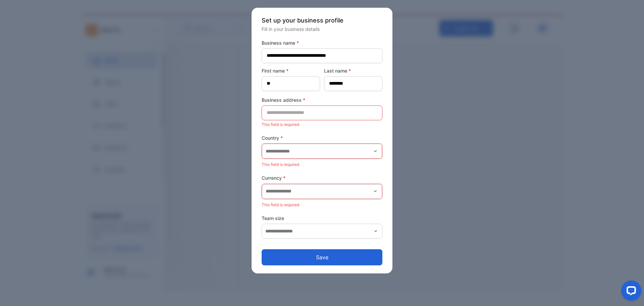  What do you see at coordinates (322, 29) in the screenshot?
I see `p: Fill in your business details` at bounding box center [322, 29].